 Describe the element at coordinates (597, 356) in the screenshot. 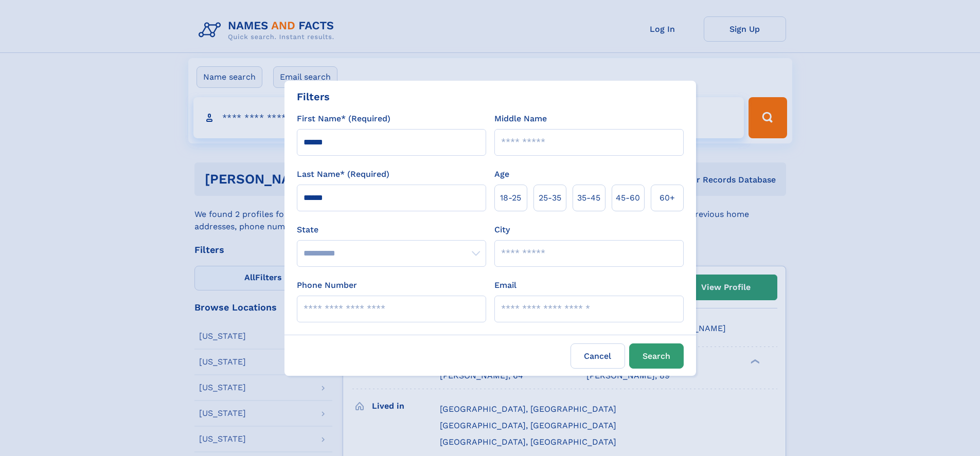

I see `label: Cancel` at that location.